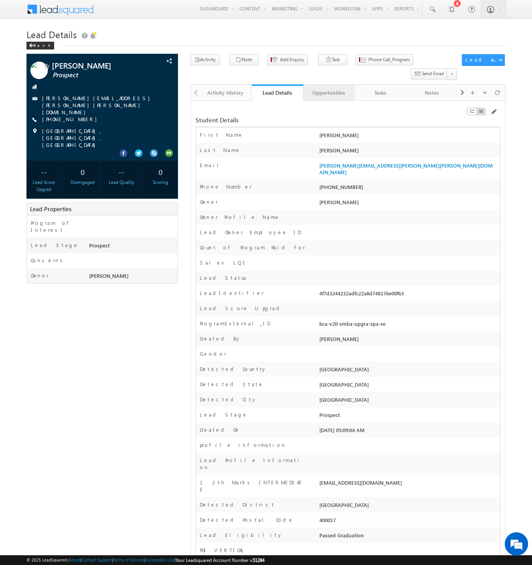 This screenshot has width=532, height=565. I want to click on button: Note, so click(244, 60).